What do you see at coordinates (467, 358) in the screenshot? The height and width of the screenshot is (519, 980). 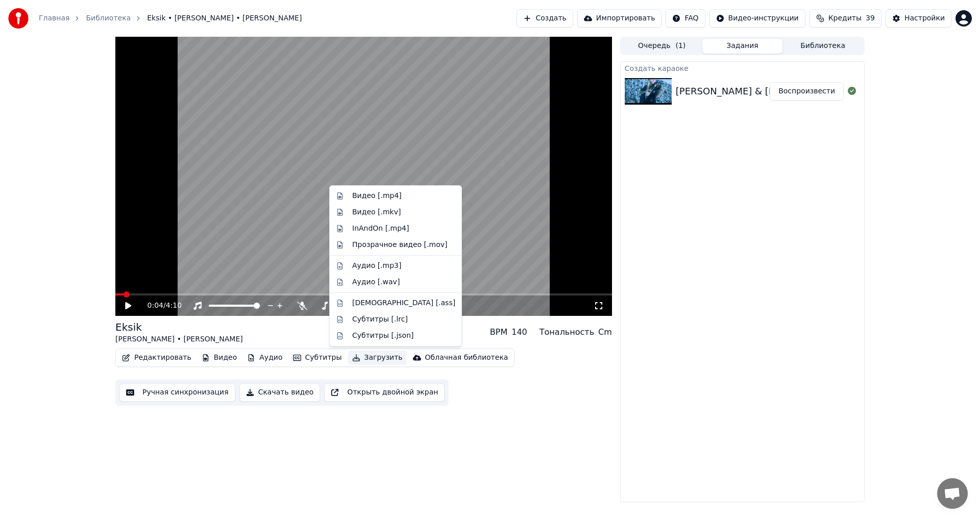 I see `div: Облачная библиотека` at bounding box center [467, 358].